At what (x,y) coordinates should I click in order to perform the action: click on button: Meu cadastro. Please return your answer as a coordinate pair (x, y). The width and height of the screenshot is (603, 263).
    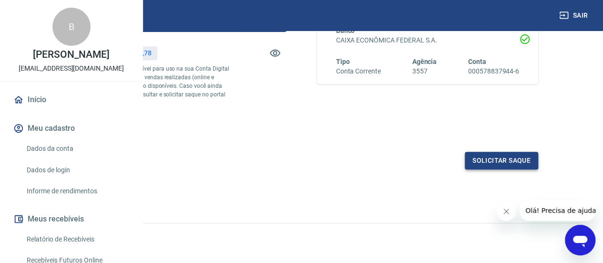
    Looking at the image, I should click on (71, 128).